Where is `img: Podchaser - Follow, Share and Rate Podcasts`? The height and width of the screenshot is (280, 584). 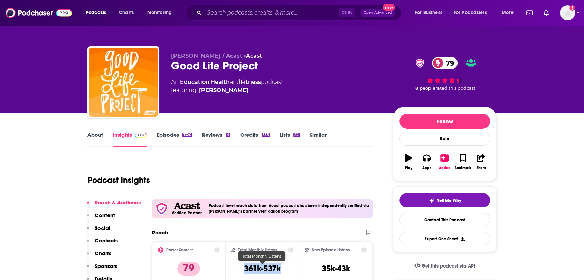
img: Podchaser - Follow, Share and Rate Podcasts is located at coordinates (39, 13).